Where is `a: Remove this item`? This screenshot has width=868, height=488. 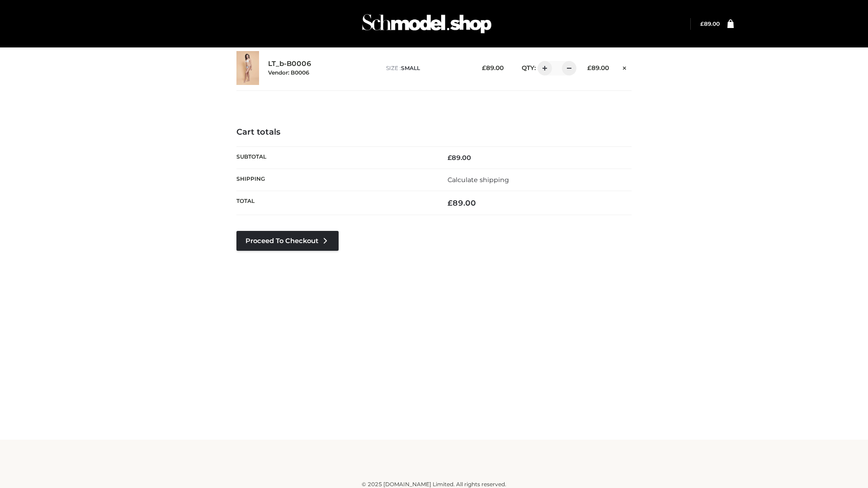 a: Remove this item is located at coordinates (625, 67).